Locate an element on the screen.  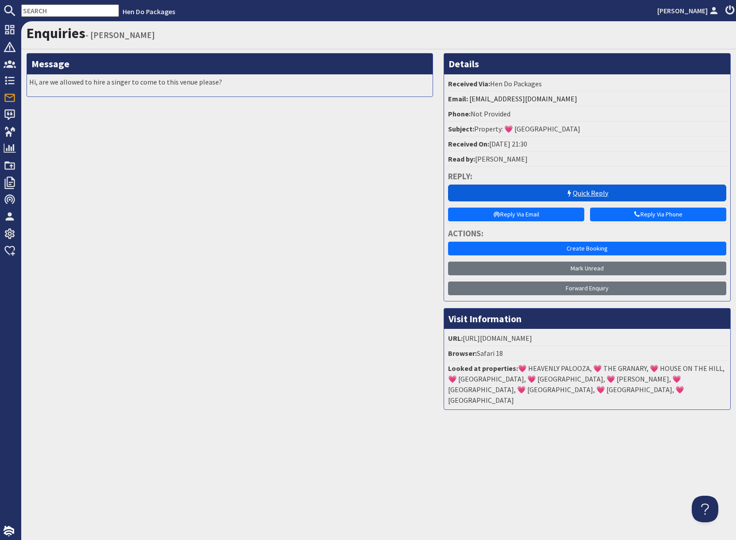
a: Create Booking is located at coordinates (587, 248).